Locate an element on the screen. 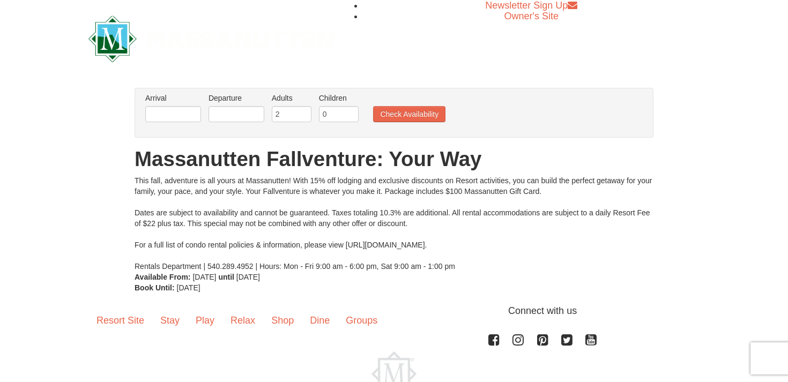 This screenshot has height=382, width=788. button: Check Availability is located at coordinates (409, 114).